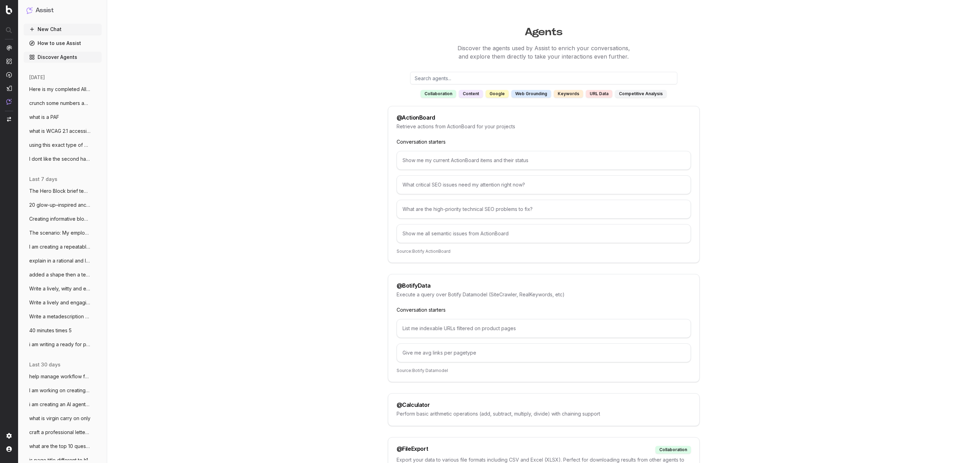 This screenshot has height=463, width=980. What do you see at coordinates (544, 328) in the screenshot?
I see `div: List me indexable URLs filtered on product pages` at bounding box center [544, 328].